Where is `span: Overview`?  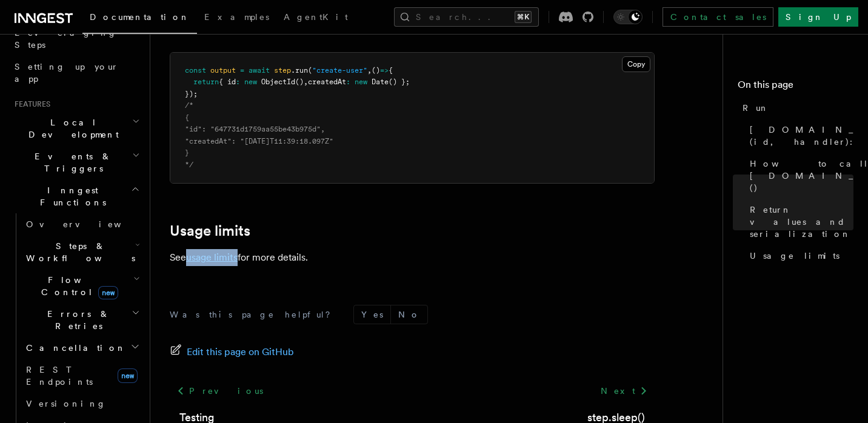 span: Overview is located at coordinates (89, 224).